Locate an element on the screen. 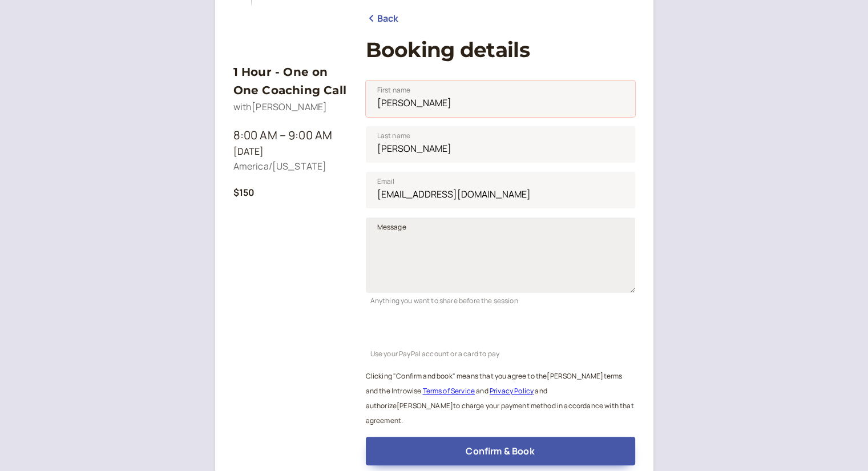 The width and height of the screenshot is (868, 471). span: Email is located at coordinates (386, 181).